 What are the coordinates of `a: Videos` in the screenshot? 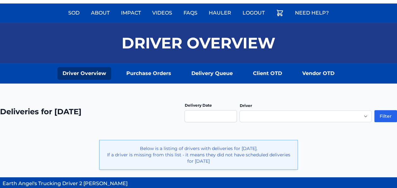 It's located at (162, 13).